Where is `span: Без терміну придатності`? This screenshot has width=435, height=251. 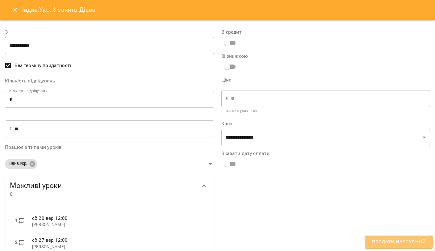 span: Без терміну придатності is located at coordinates (43, 65).